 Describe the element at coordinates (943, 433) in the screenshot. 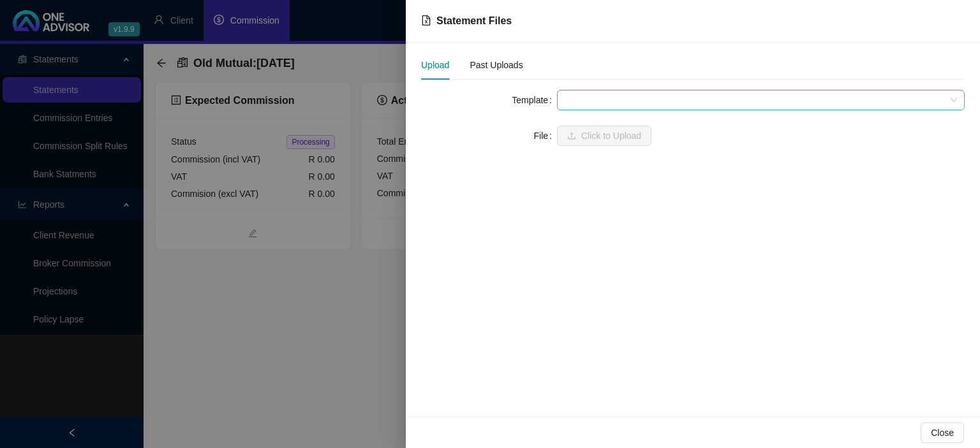

I see `span: Close` at that location.